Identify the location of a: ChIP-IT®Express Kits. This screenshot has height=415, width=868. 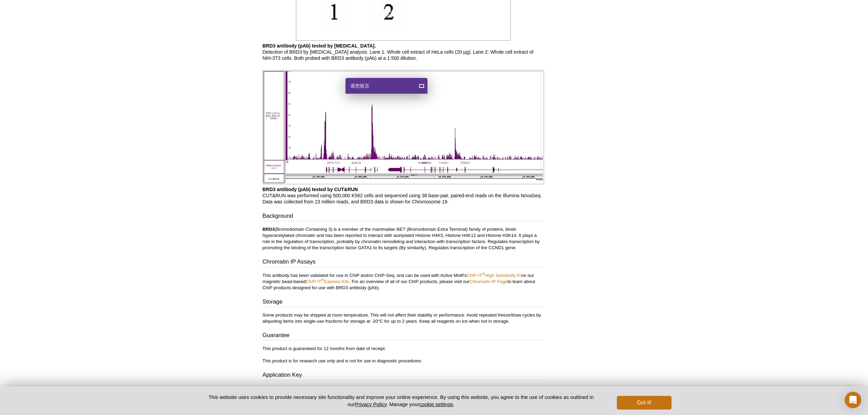
(328, 281).